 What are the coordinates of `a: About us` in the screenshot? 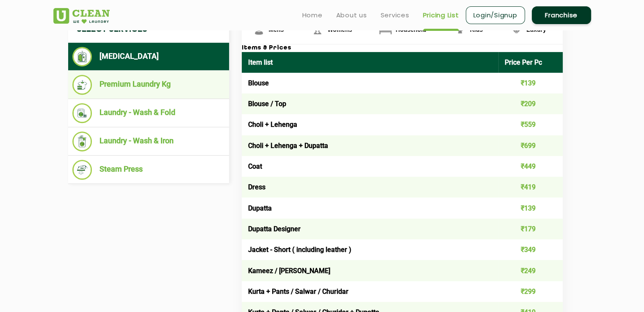 It's located at (351, 15).